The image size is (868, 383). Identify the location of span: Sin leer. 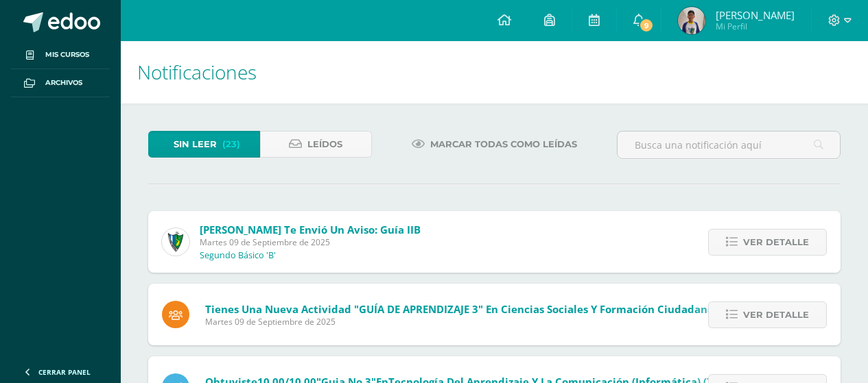
(195, 144).